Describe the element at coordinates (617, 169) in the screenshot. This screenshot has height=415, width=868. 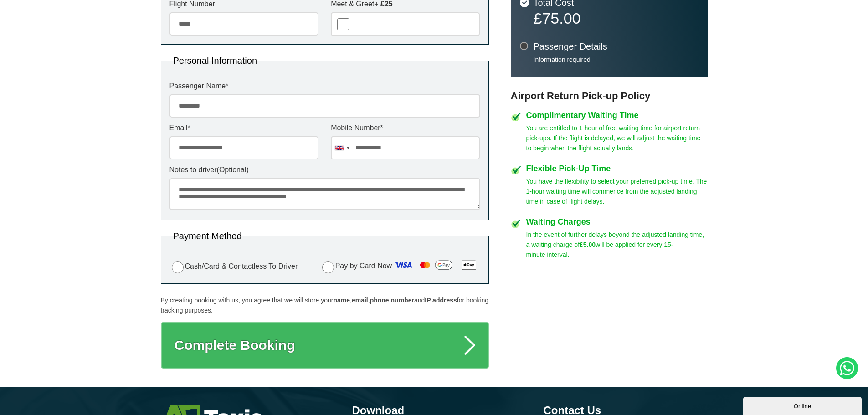
I see `h4: Flexible Pick-Up Time` at that location.